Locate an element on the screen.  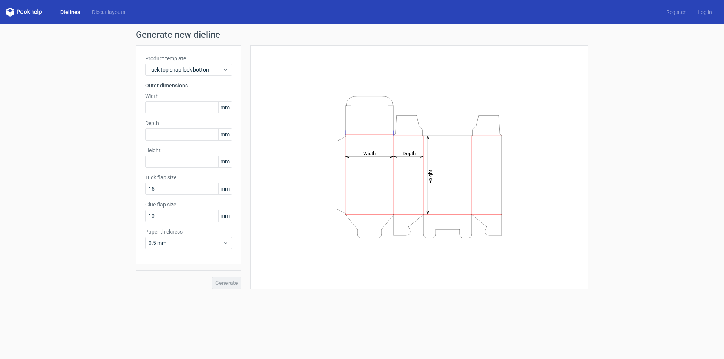
h3: Outer dimensions is located at coordinates (189, 86).